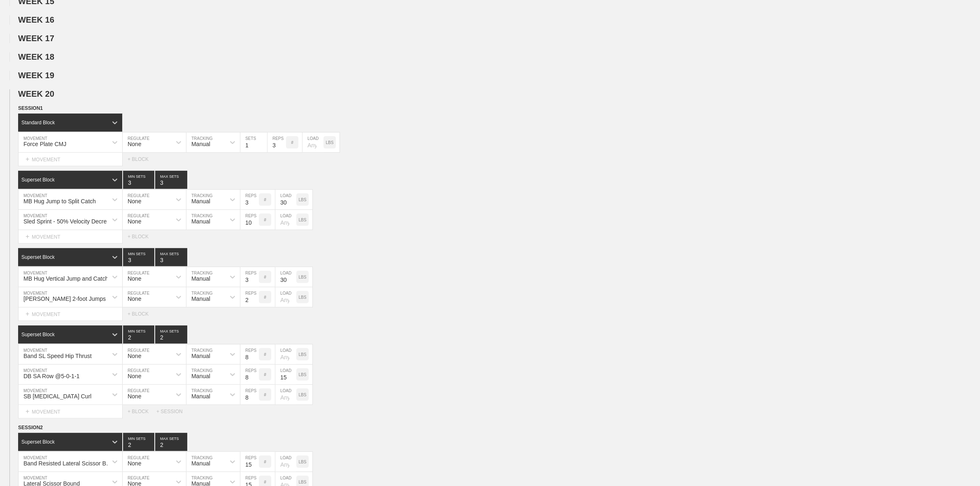 The height and width of the screenshot is (486, 980). Describe the element at coordinates (31, 108) in the screenshot. I see `span: SESSION 1` at that location.